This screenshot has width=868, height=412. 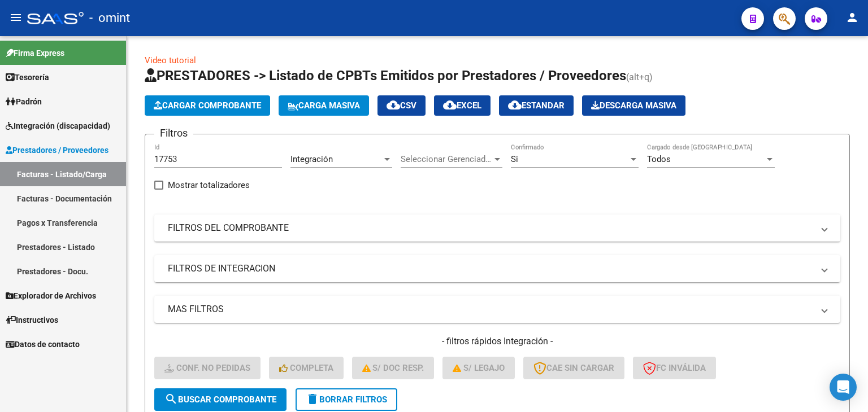 What do you see at coordinates (306, 368) in the screenshot?
I see `button: Completa` at bounding box center [306, 368].